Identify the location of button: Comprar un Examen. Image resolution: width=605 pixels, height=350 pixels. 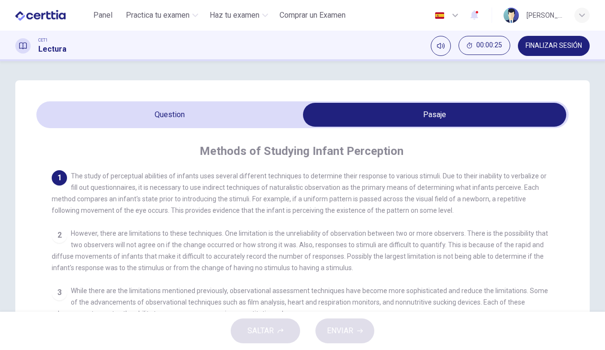
(312, 15).